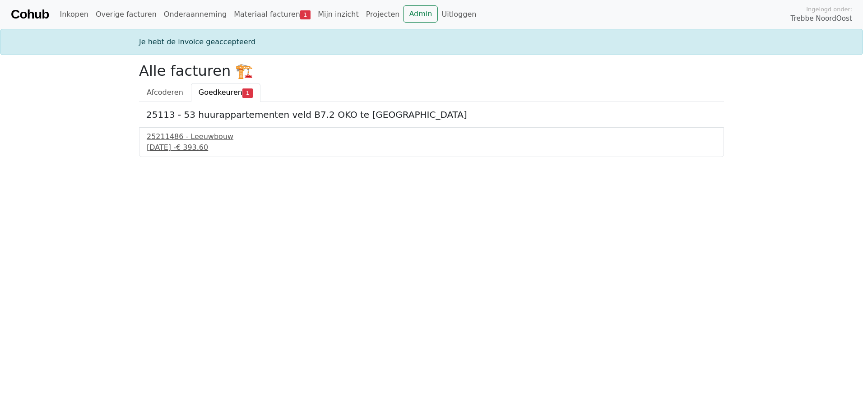 The image size is (863, 417). Describe the element at coordinates (126, 14) in the screenshot. I see `a: Overige facturen` at that location.